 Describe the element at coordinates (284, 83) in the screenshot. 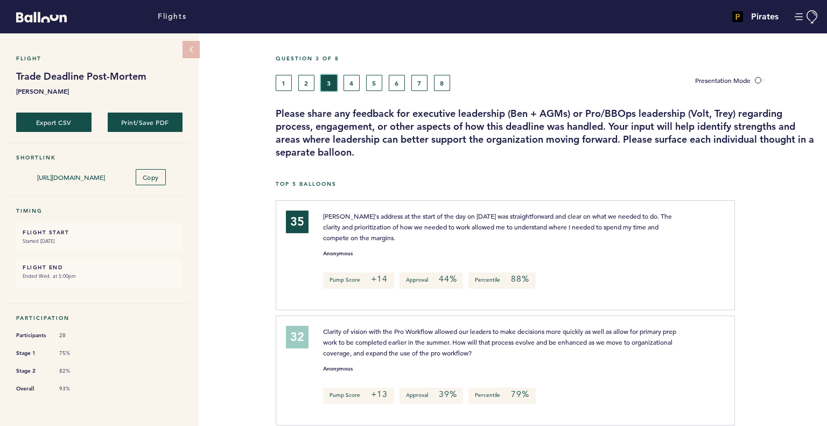

I see `button: 1` at that location.